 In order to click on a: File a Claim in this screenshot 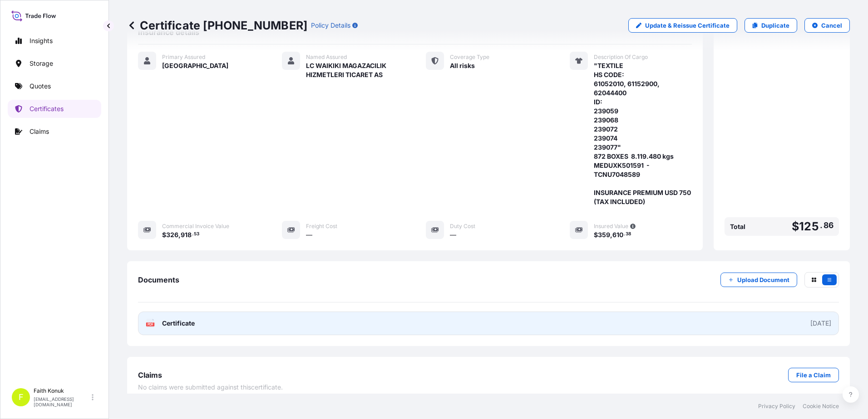, I will do `click(813, 375)`.